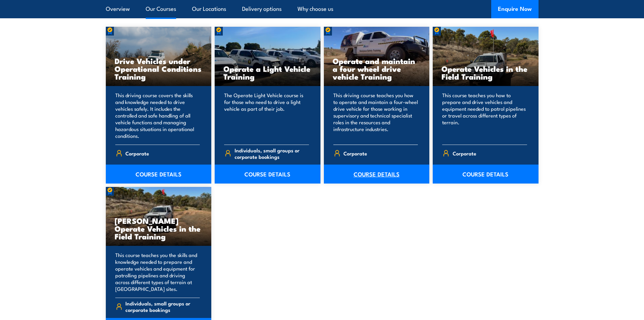  What do you see at coordinates (376, 115) in the screenshot?
I see `p: This driving course teaches you how to operate and maintain a four-wheel drive vehicle for those ...` at bounding box center [376, 115].